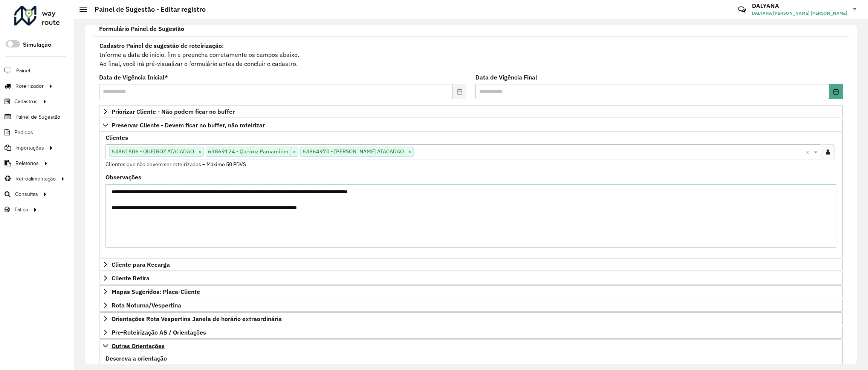  I want to click on span: Rota Noturna/Vespertina, so click(146, 305).